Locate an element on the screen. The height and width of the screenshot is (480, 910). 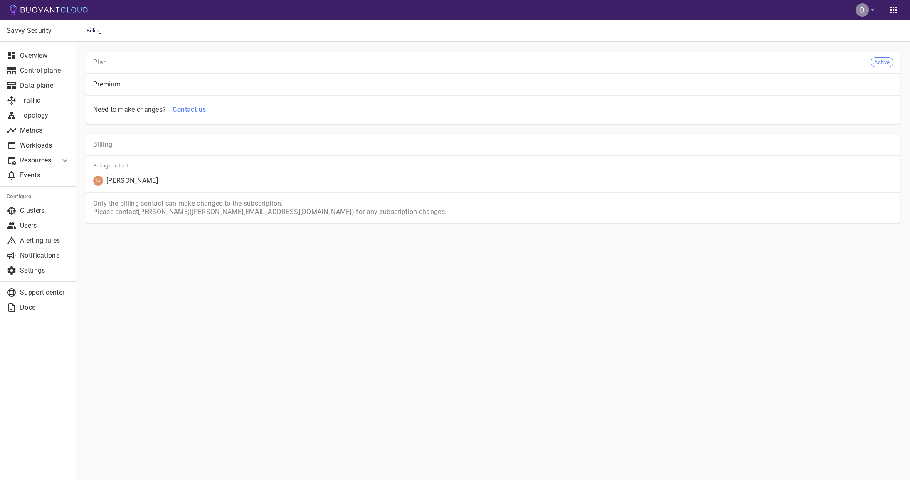
p: Workloads is located at coordinates (45, 145).